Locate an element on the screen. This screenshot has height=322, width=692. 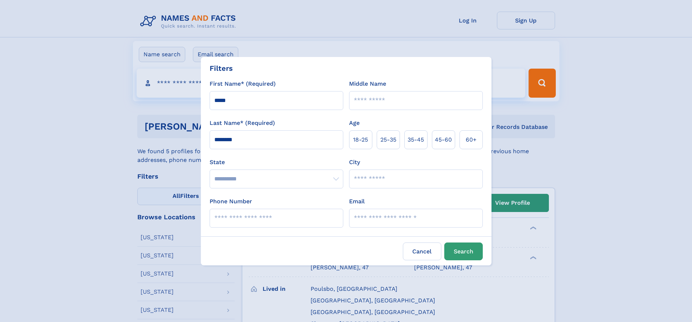
label: City is located at coordinates (354, 162).